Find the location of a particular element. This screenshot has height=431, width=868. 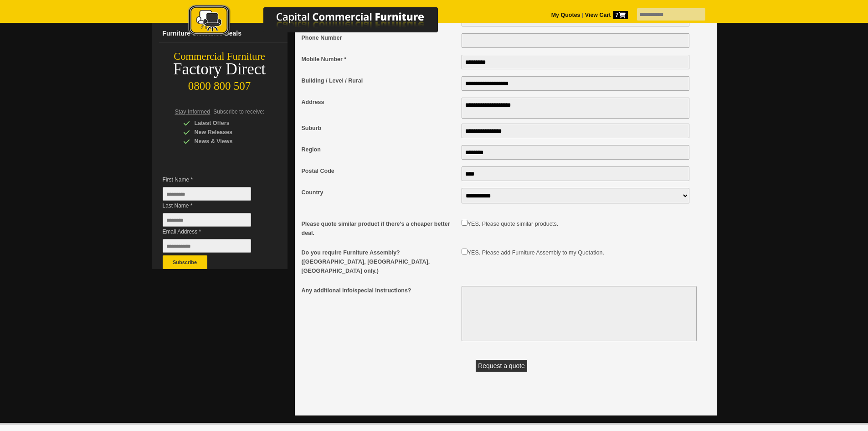

input: Phone Number is located at coordinates (575, 41).